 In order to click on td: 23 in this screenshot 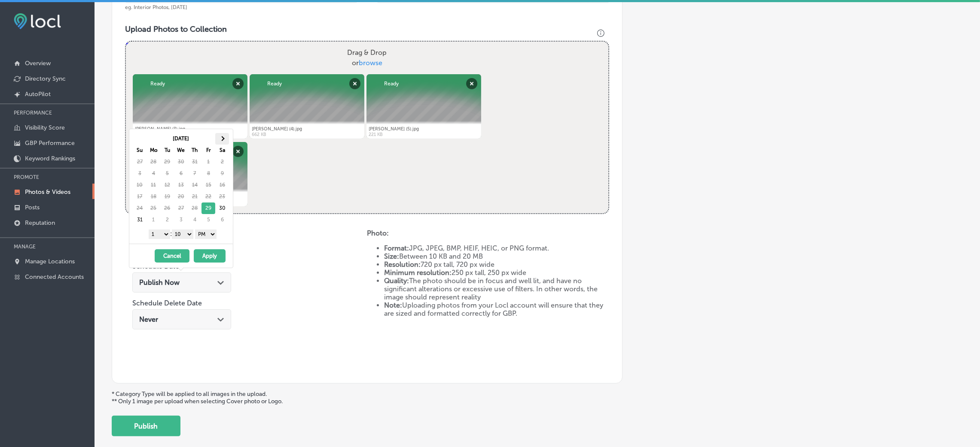, I will do `click(222, 197)`.